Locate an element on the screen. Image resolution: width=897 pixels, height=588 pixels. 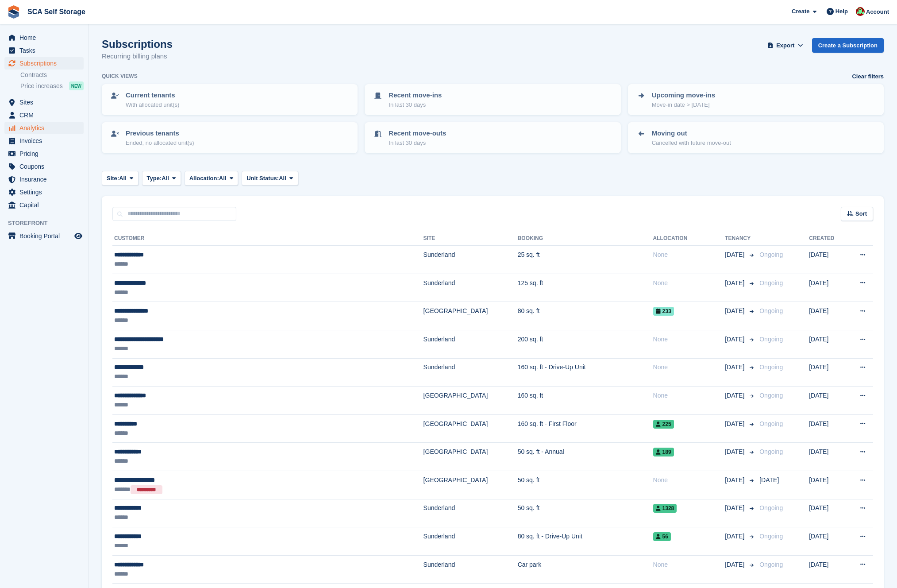
img: stora-icon-8386f47178a22dfd0bd8f6a31ec36ba5ce8667c1dd55bd0f319d3a0aa187defe.svg is located at coordinates (14, 12).